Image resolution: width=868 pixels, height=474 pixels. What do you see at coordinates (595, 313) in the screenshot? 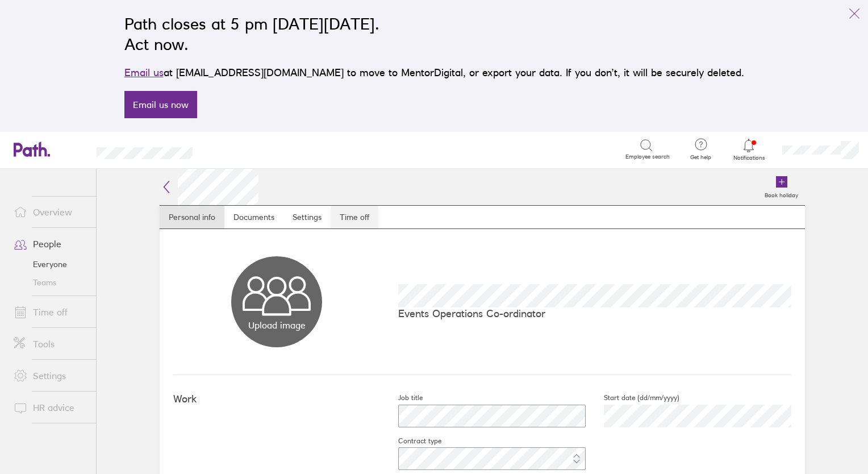
I see `p: Events Operations Co-ordinator` at bounding box center [595, 313].